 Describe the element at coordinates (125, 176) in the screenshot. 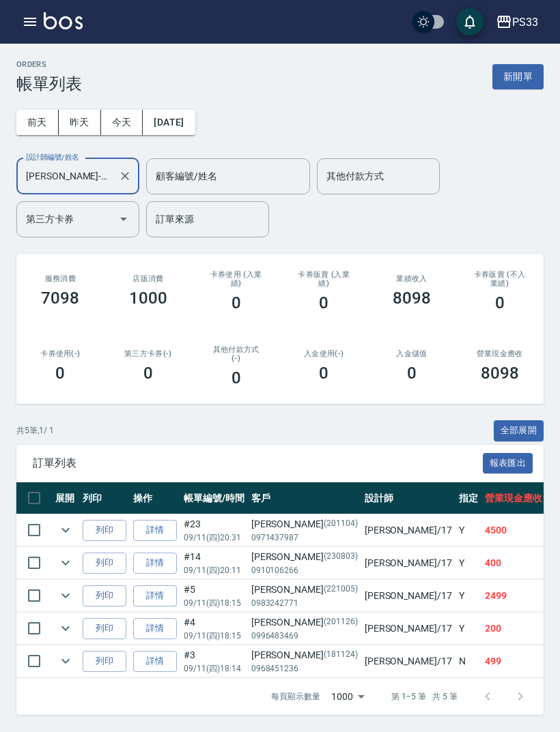

I see `button: Clear` at that location.